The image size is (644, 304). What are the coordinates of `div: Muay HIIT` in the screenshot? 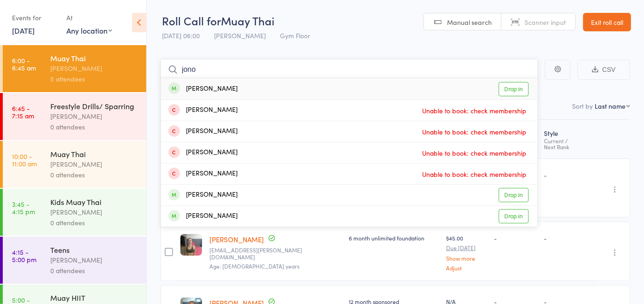 It's located at (94, 298).